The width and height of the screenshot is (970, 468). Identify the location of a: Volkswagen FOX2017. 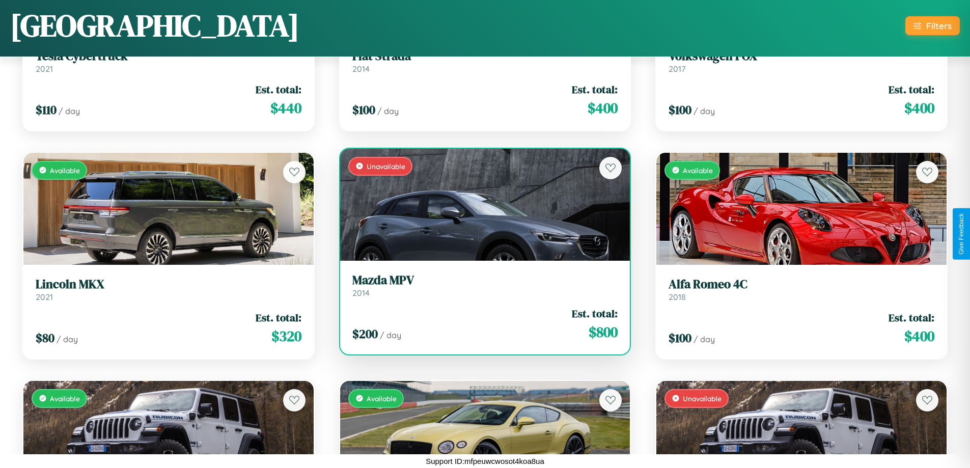
(802, 61).